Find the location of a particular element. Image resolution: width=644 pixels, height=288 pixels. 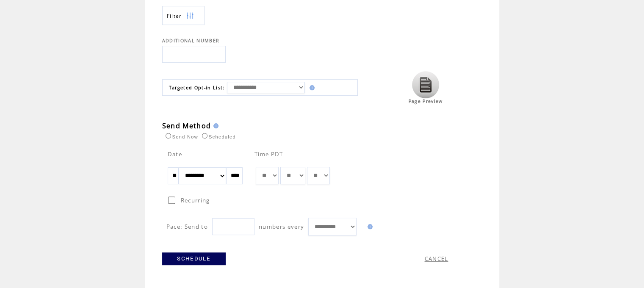

a: Click to view the page preview is located at coordinates (425, 96).